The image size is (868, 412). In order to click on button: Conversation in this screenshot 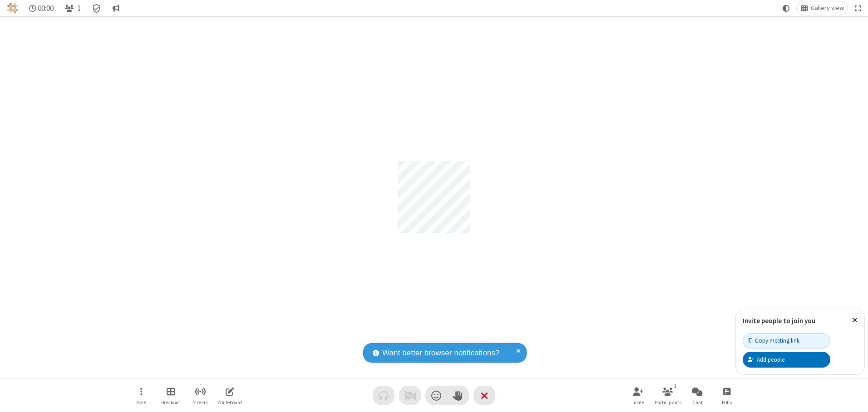, I will do `click(116, 8)`.